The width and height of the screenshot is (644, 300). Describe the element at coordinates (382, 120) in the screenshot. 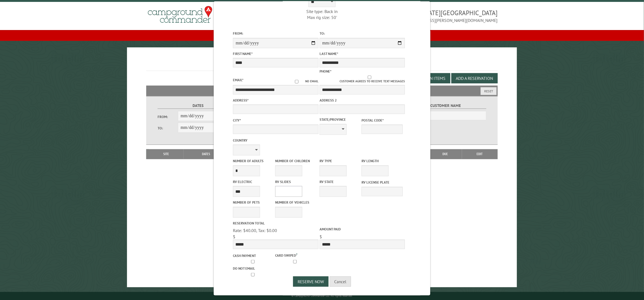

I see `label: Postal Code` at that location.